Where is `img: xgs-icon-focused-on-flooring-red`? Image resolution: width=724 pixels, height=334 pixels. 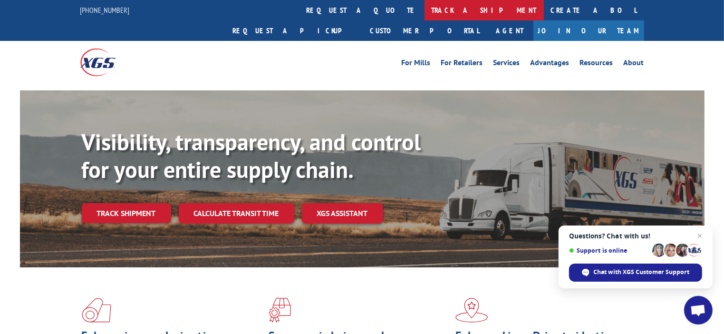 img: xgs-icon-focused-on-flooring-red is located at coordinates (279, 310).